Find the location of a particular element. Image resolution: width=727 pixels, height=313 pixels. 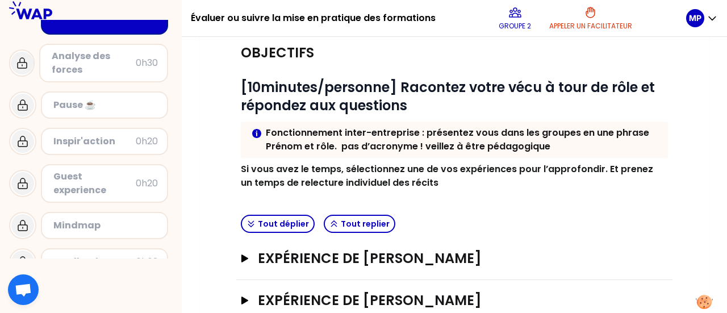

button: Tout replier is located at coordinates (360, 224).